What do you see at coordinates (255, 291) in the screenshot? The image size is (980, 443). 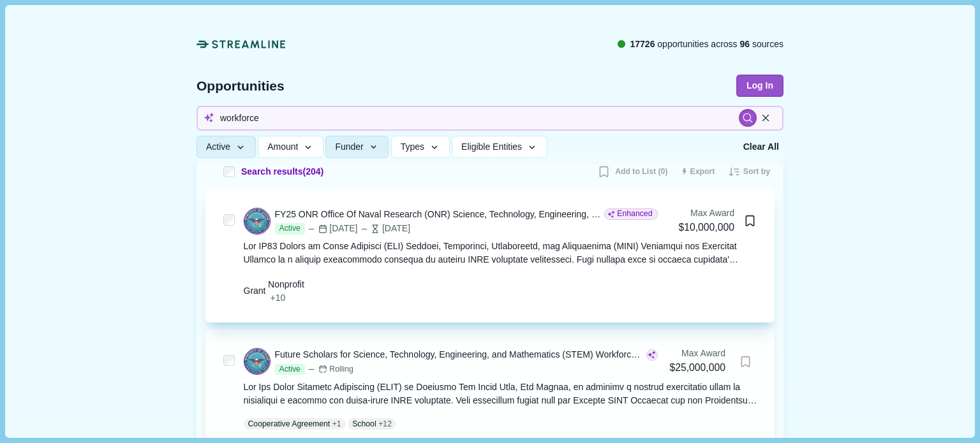 I see `p: Grant` at bounding box center [255, 291].